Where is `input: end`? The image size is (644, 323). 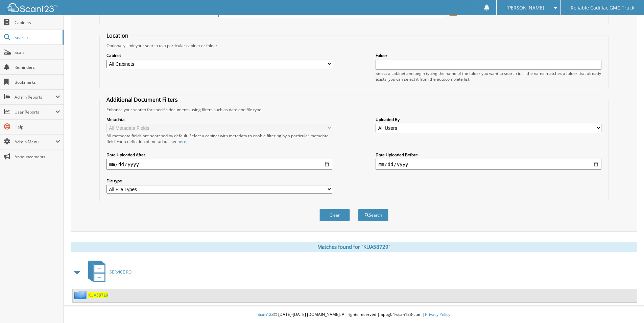
input: end is located at coordinates (488, 164).